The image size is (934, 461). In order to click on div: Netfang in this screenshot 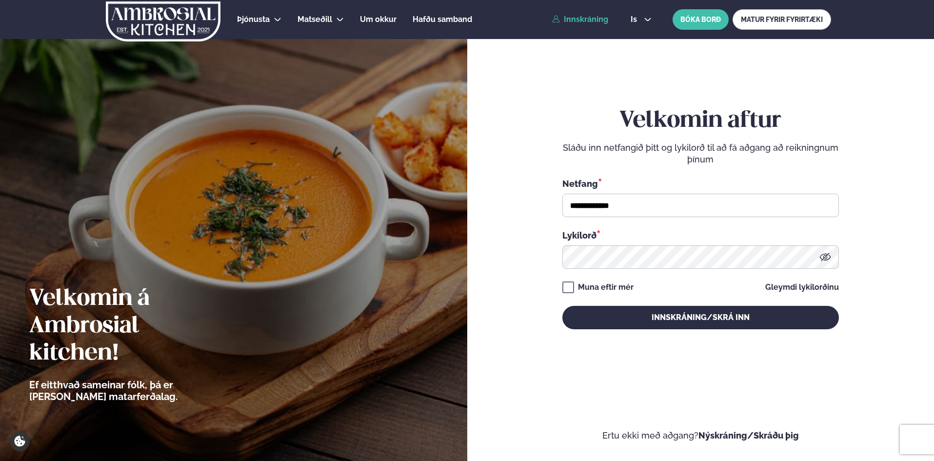, I will do `click(700, 183)`.